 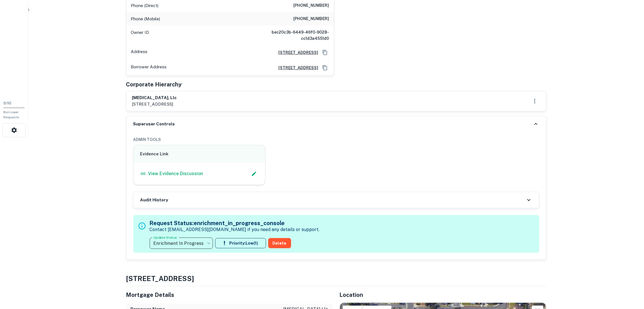 I want to click on p: Borrower Address, so click(x=149, y=67).